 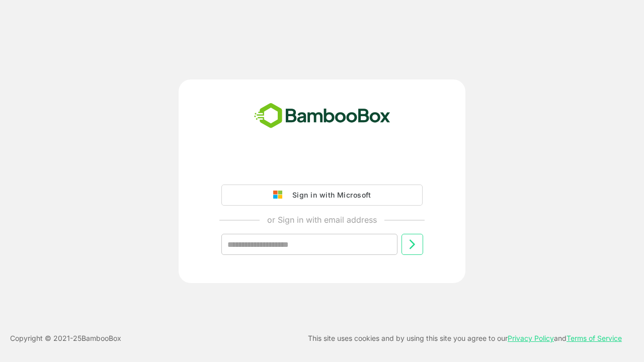 What do you see at coordinates (66, 338) in the screenshot?
I see `p: Copyright © 2021- 25 BambooBox` at bounding box center [66, 338].